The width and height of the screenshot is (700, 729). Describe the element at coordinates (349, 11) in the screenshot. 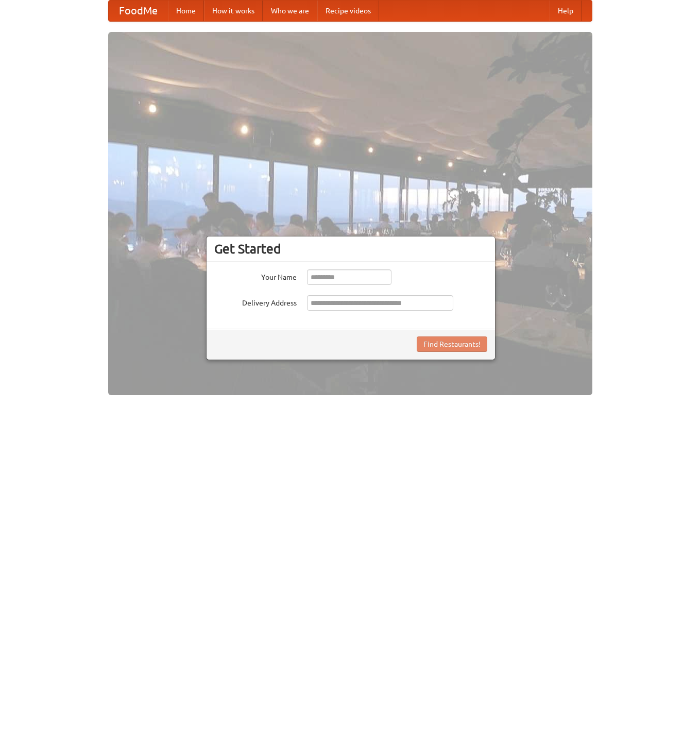

I see `a: Recipe videos` at that location.